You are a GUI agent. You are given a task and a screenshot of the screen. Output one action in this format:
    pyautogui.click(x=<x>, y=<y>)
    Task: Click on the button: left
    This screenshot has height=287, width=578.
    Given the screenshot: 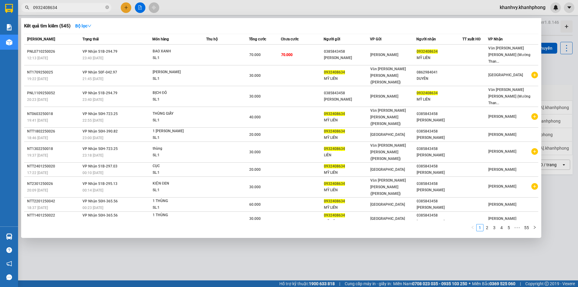 What is the action you would take?
    pyautogui.click(x=472, y=227)
    